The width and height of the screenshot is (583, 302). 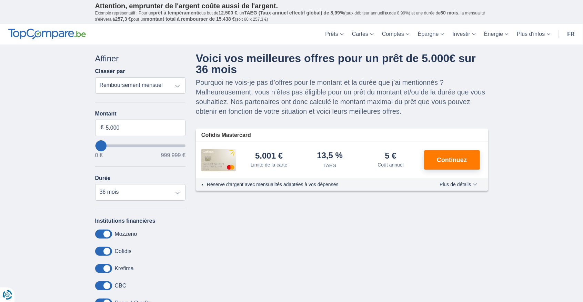 I want to click on label: Classer par, so click(x=110, y=71).